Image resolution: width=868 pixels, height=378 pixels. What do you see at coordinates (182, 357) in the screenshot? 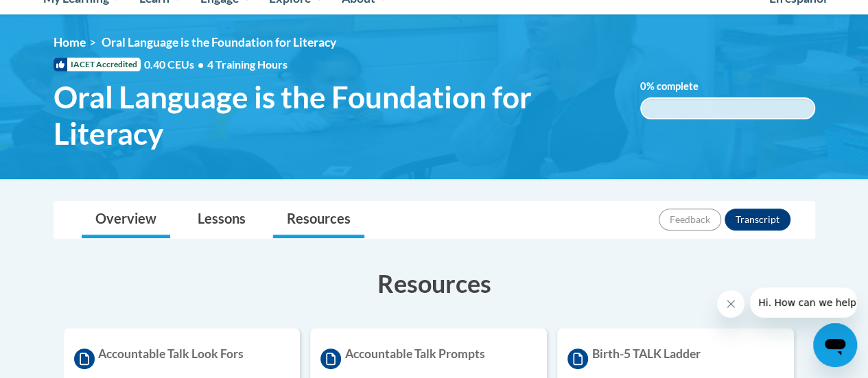
I see `h4: Accountable Talk Look Fors` at bounding box center [182, 357].